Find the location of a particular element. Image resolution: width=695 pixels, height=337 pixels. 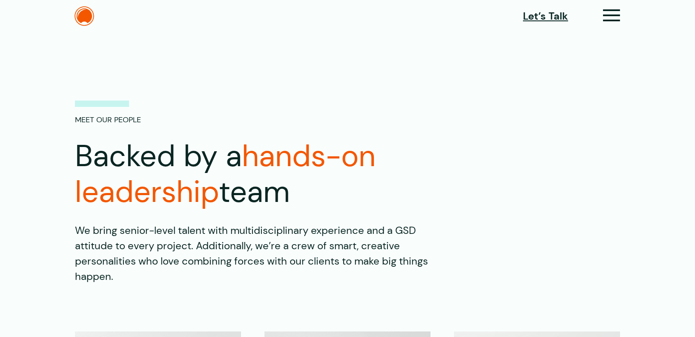

img: The Daylight Studio Logo is located at coordinates (84, 16).